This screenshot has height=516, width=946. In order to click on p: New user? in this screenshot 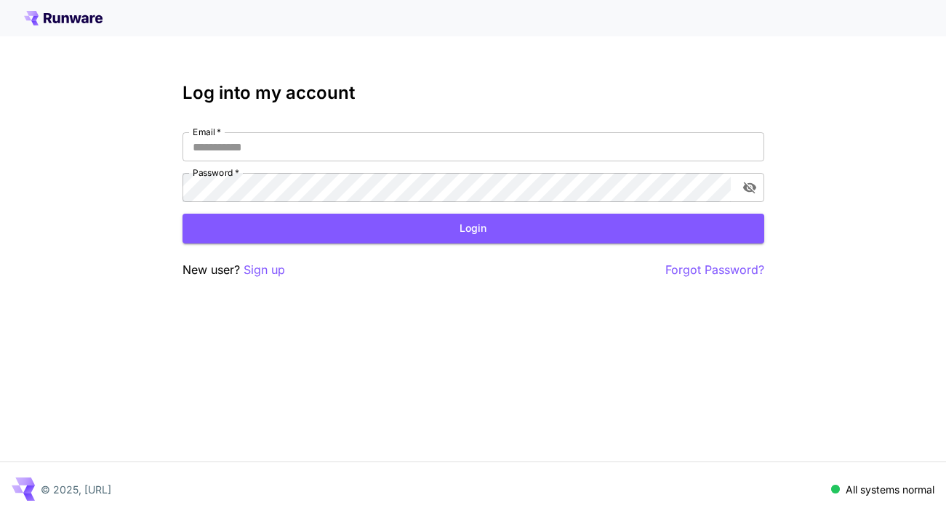, I will do `click(233, 270)`.